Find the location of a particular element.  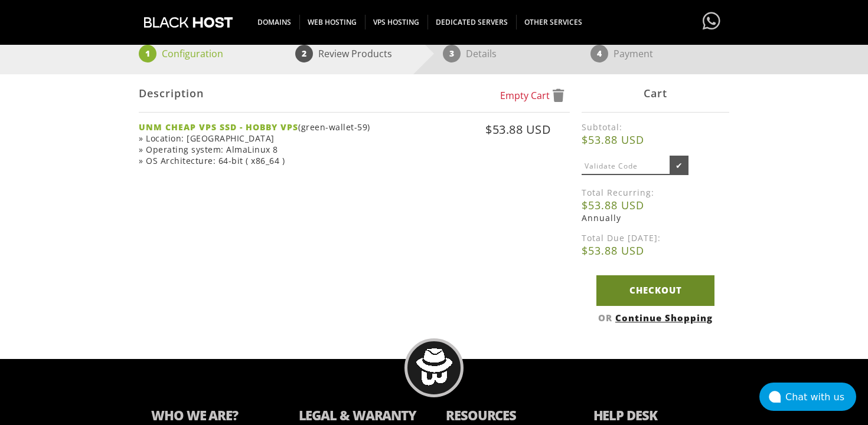

span: 1 is located at coordinates (148, 54).